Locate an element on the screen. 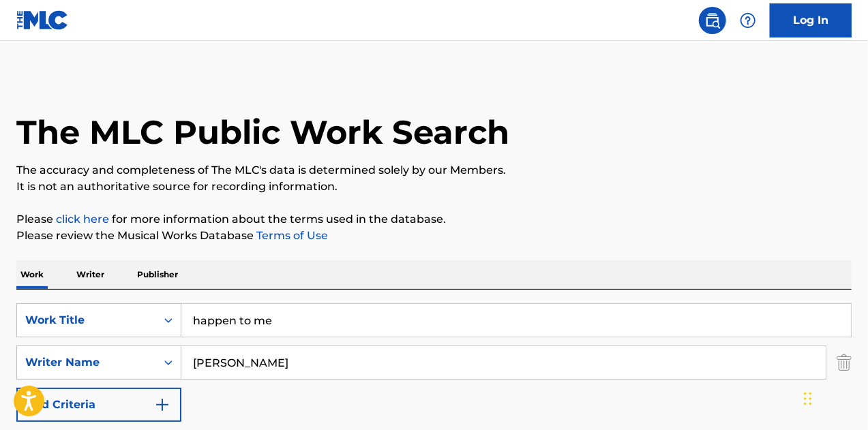  a: Public Search is located at coordinates (713, 20).